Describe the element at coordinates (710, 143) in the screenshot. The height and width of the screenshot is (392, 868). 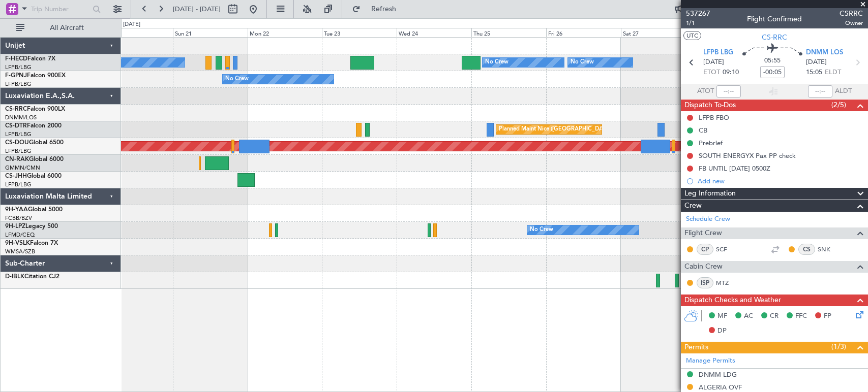
I see `div: Prebrief` at that location.